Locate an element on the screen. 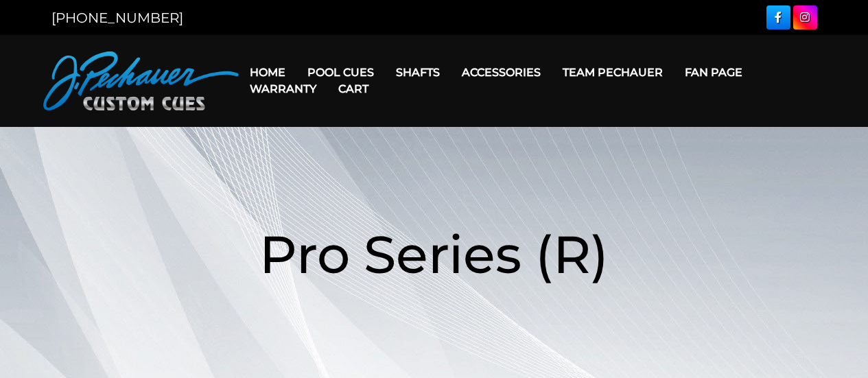 This screenshot has height=378, width=868. a: Cart is located at coordinates (353, 89).